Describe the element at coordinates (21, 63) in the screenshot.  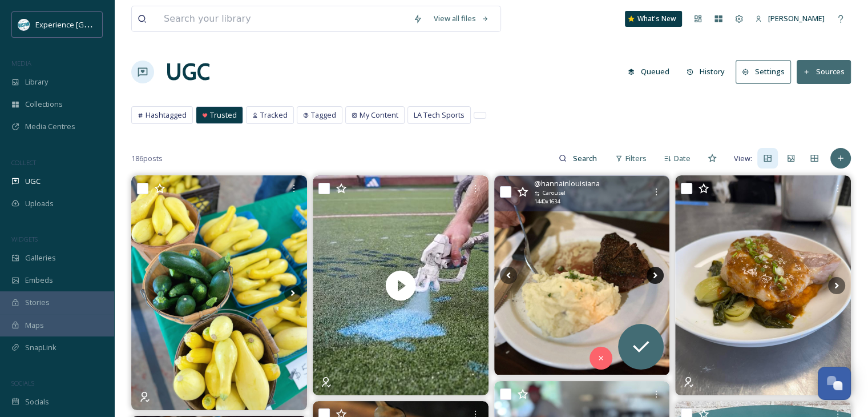
I see `span: MEDIA` at that location.